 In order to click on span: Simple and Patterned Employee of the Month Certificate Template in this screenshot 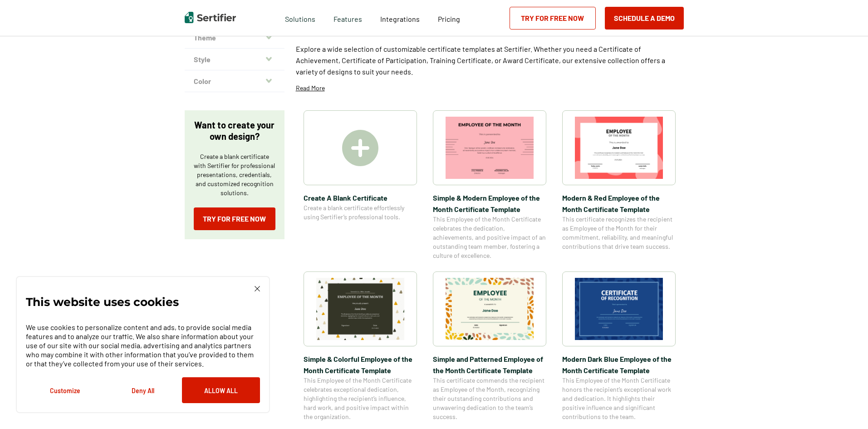, I will do `click(490, 364)`.